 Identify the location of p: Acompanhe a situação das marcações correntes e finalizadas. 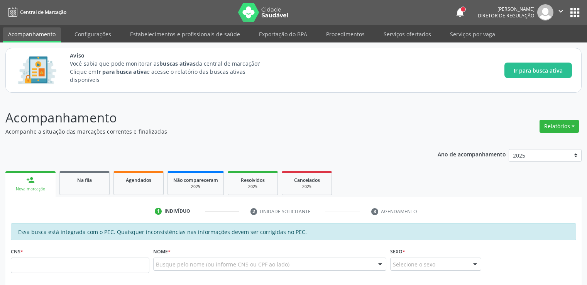
(207, 131).